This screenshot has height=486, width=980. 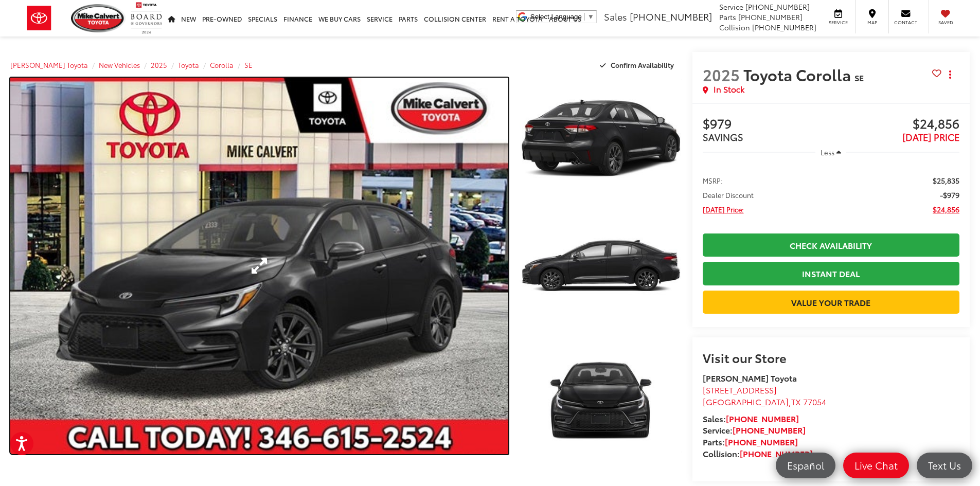 What do you see at coordinates (906, 22) in the screenshot?
I see `span: Contact` at bounding box center [906, 22].